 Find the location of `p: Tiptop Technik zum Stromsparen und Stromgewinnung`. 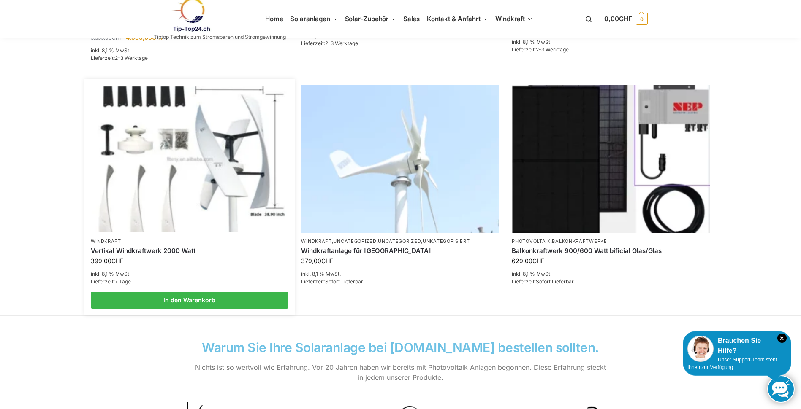

p: Tiptop Technik zum Stromsparen und Stromgewinnung is located at coordinates (219, 37).